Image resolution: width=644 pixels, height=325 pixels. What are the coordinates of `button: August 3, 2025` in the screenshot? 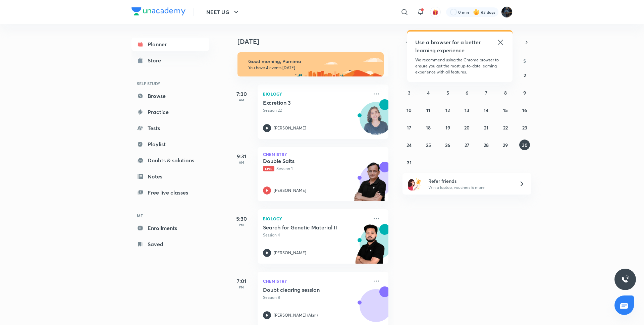 It's located at (410, 92).